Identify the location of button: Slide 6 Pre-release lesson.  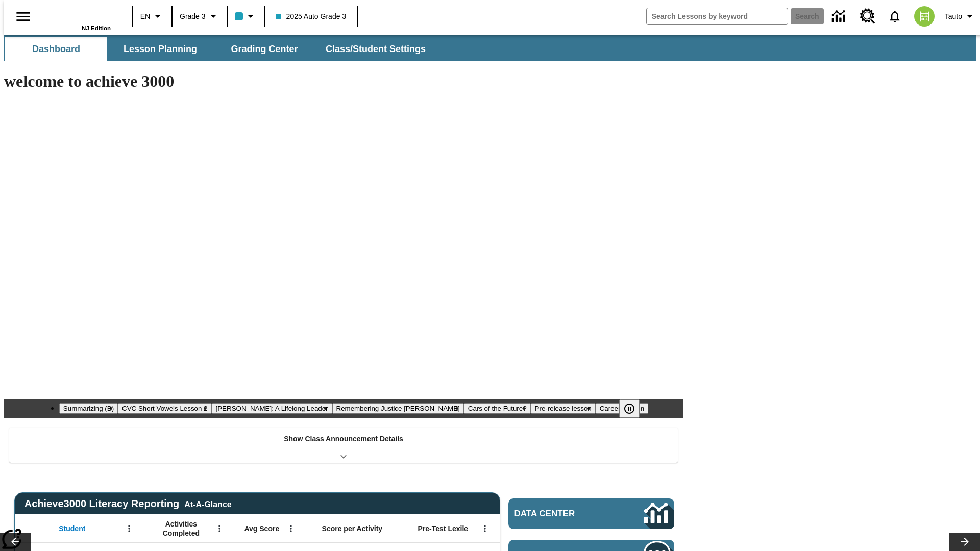
(563, 408).